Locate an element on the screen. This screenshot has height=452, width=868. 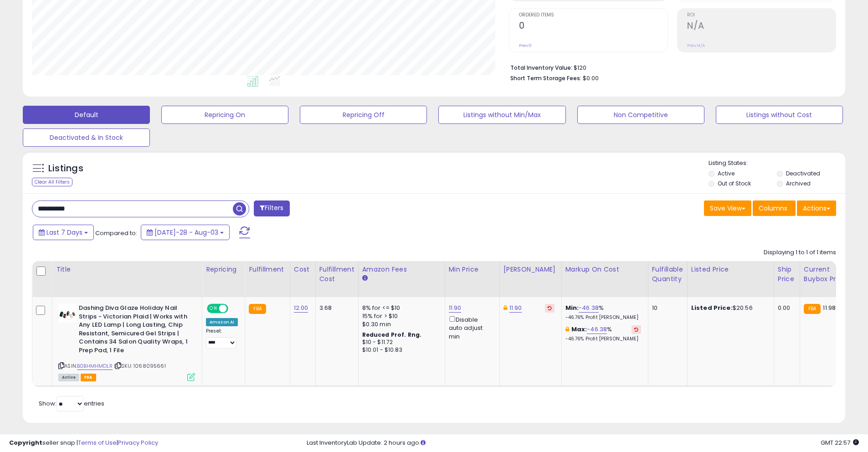
h5: Listings is located at coordinates (65, 169).